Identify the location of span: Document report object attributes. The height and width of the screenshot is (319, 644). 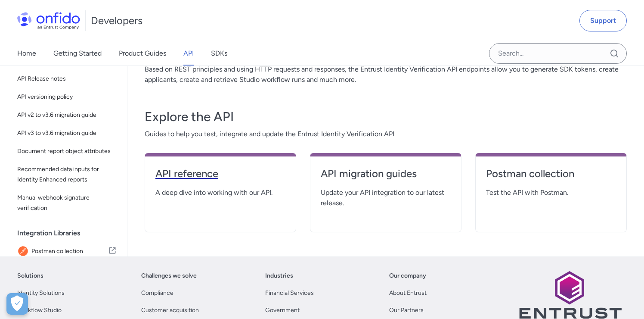
(67, 151).